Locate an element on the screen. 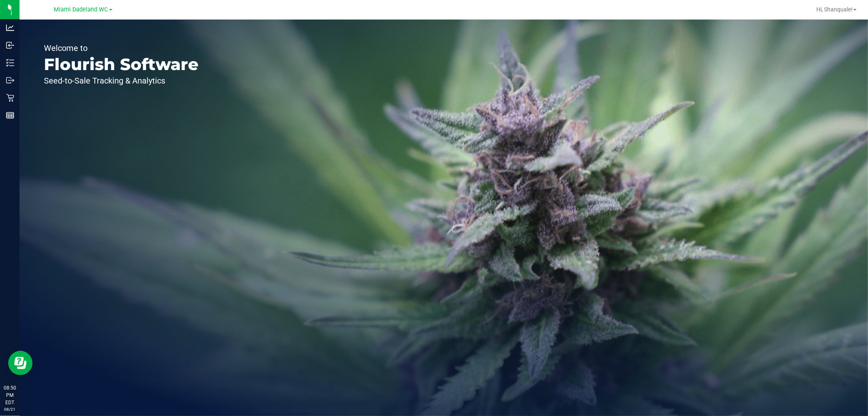 The height and width of the screenshot is (416, 868). inline-svg: Inbound is located at coordinates (10, 45).